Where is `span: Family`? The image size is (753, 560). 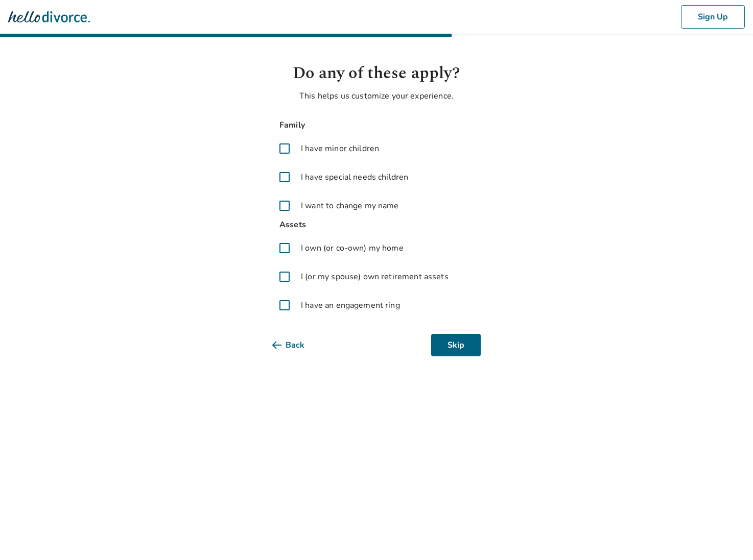 span: Family is located at coordinates (376, 125).